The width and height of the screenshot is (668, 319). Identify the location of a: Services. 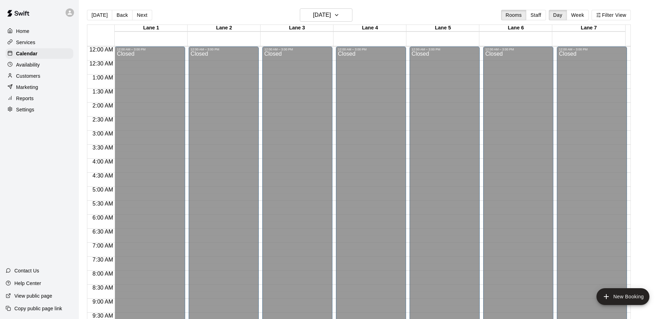
(39, 42).